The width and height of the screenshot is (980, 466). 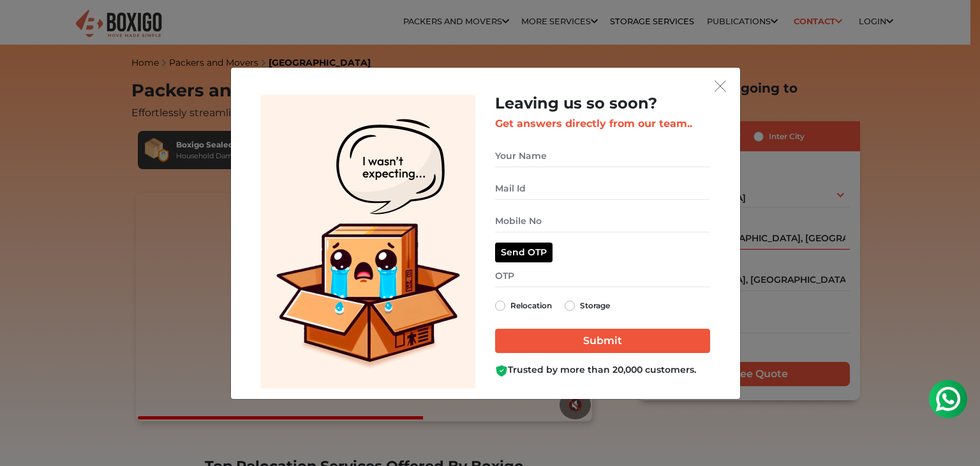 I want to click on label: Storage, so click(x=594, y=306).